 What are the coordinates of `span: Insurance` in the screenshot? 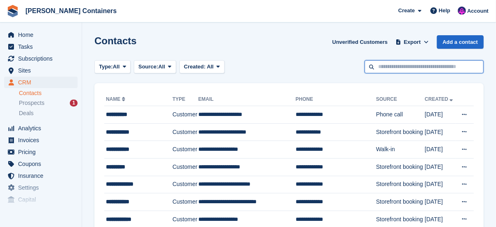 It's located at (43, 176).